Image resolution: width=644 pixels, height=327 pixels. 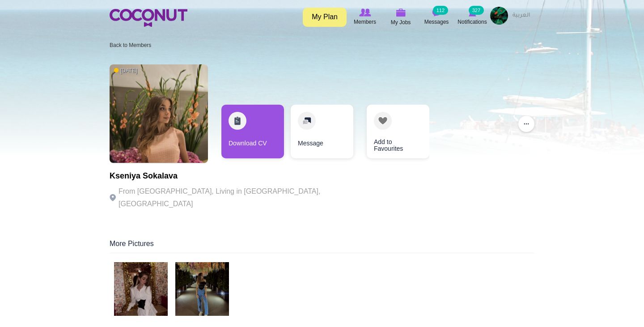 I want to click on img: Home, so click(x=148, y=18).